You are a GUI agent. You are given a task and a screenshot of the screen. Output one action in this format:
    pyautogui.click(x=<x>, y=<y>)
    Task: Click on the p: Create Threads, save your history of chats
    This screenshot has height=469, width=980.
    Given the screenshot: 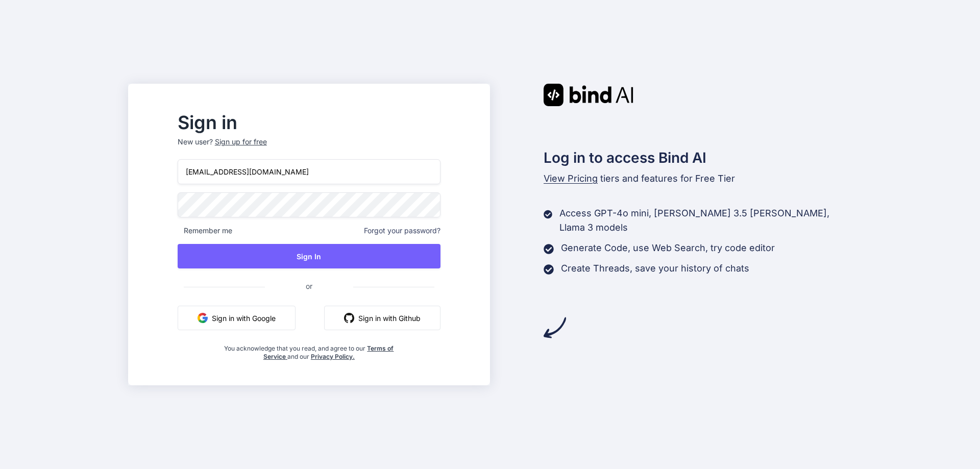 What is the action you would take?
    pyautogui.click(x=655, y=268)
    